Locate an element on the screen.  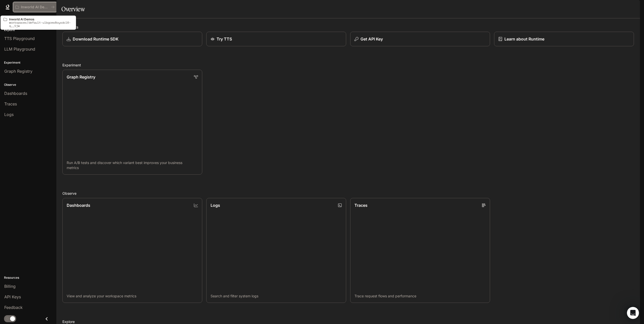
p: Learn about Runtime is located at coordinates (524, 39).